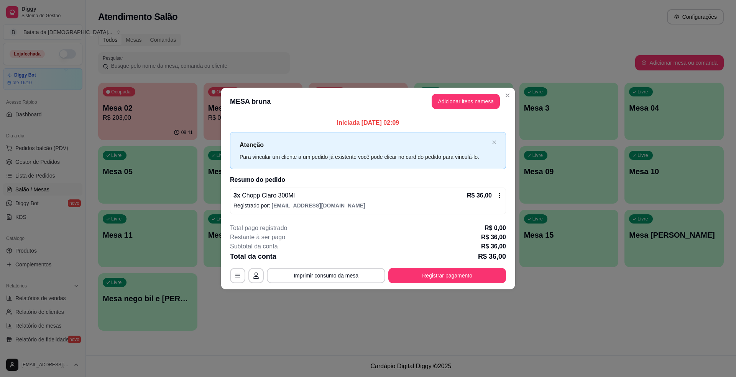 Image resolution: width=736 pixels, height=377 pixels. Describe the element at coordinates (364, 157) in the screenshot. I see `div: Para vincular um cliente a um pedido já existente você pode clicar no card do pedido para vinculá...` at that location.